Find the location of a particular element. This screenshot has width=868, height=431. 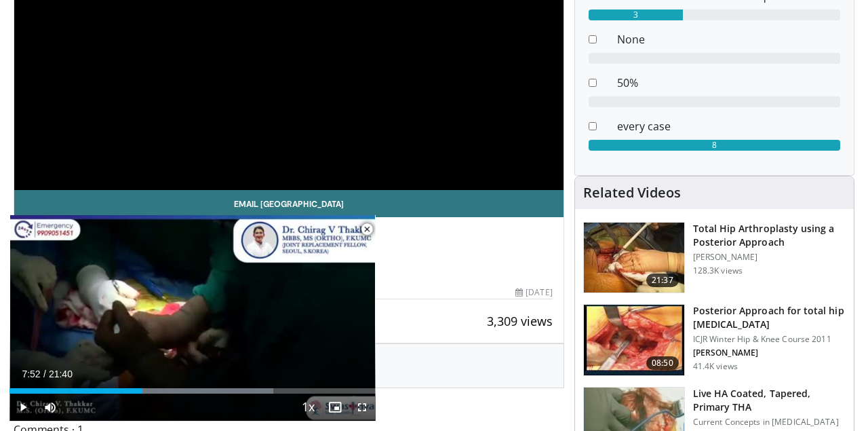

h3: Total Hip Arthroplasty using a Posterior Approach is located at coordinates (769, 235).